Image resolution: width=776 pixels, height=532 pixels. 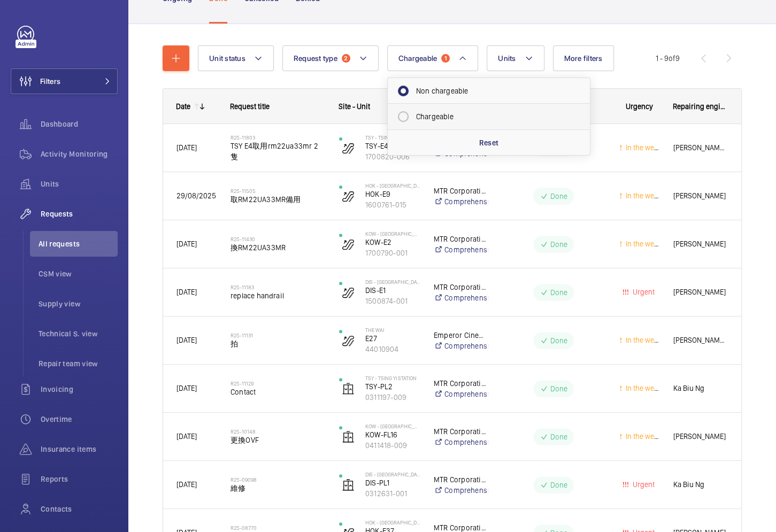 What do you see at coordinates (79, 124) in the screenshot?
I see `span: Dashboard` at bounding box center [79, 124].